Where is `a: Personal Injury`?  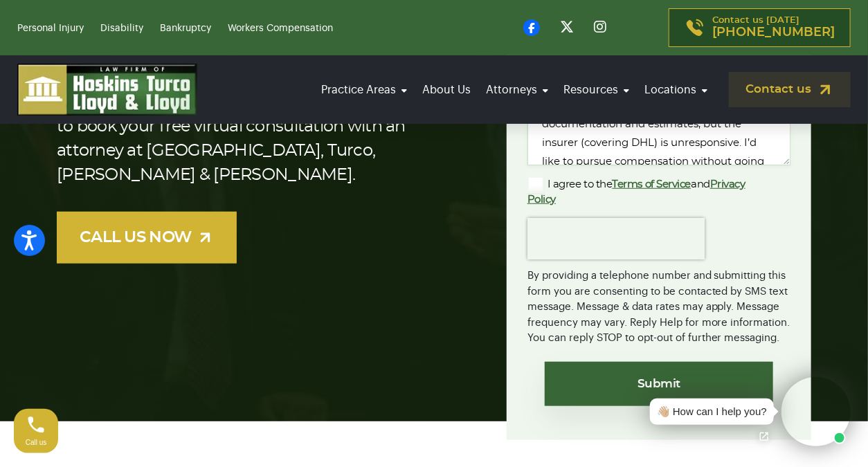
a: Personal Injury is located at coordinates (50, 29).